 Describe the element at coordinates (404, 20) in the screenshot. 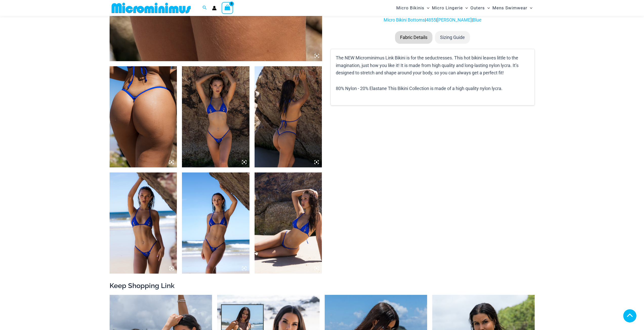

I see `a: Micro Bikini Bottoms` at that location.